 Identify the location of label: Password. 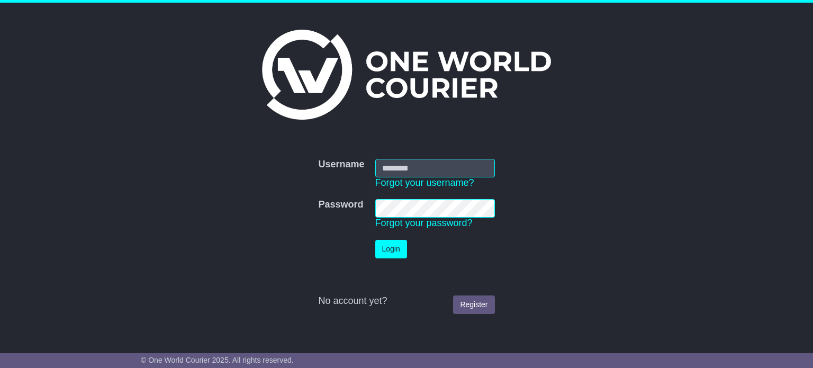
(340, 205).